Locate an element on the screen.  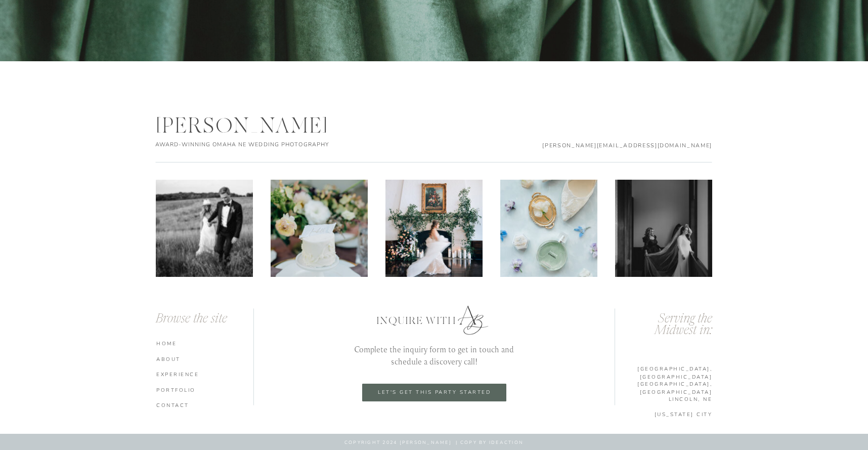
p: let's get this party started is located at coordinates (434, 392).